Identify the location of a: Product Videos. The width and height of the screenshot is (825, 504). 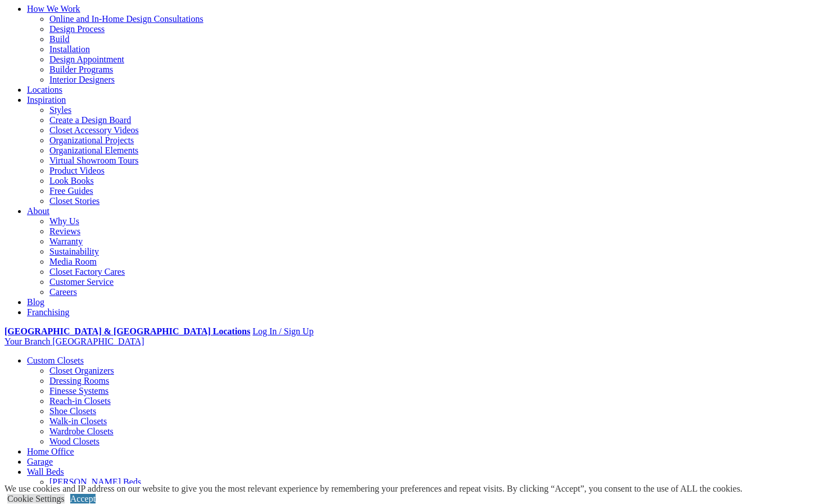
(77, 170).